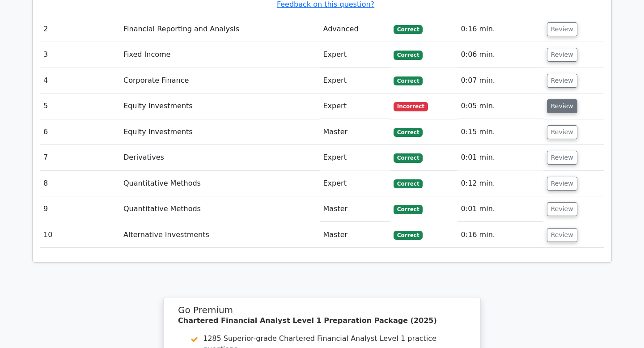  What do you see at coordinates (80, 29) in the screenshot?
I see `td: 2` at bounding box center [80, 29].